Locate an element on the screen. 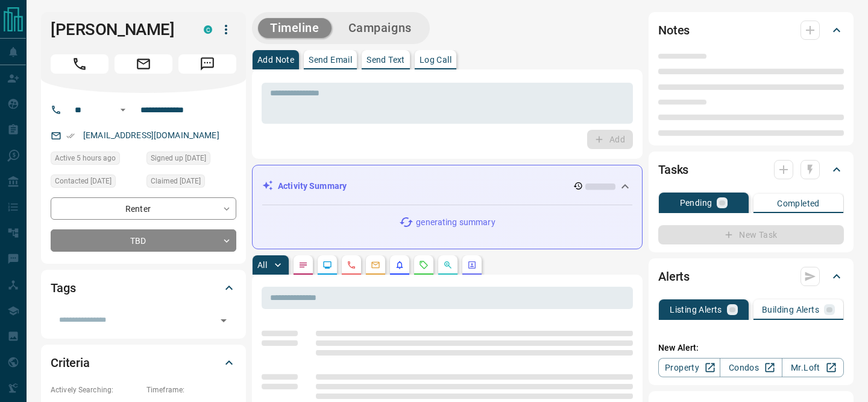 Image resolution: width=868 pixels, height=402 pixels. h2: Notes is located at coordinates (674, 30).